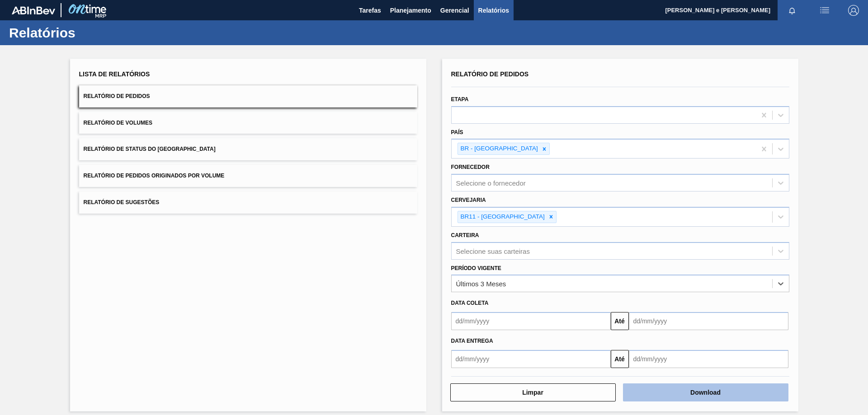 The image size is (868, 415). Describe the element at coordinates (411, 10) in the screenshot. I see `span: Planejamento` at that location.